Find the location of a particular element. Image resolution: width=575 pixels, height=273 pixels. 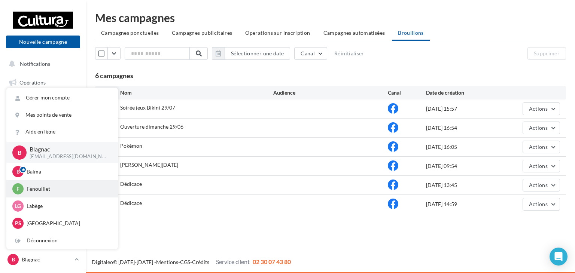

span: Soirée jeux Bikini 29/07 is located at coordinates (148, 107).